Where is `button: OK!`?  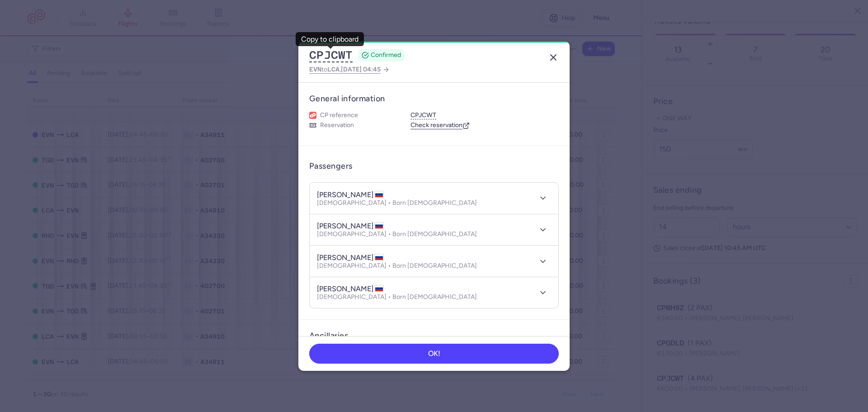
button: OK! is located at coordinates (434, 353).